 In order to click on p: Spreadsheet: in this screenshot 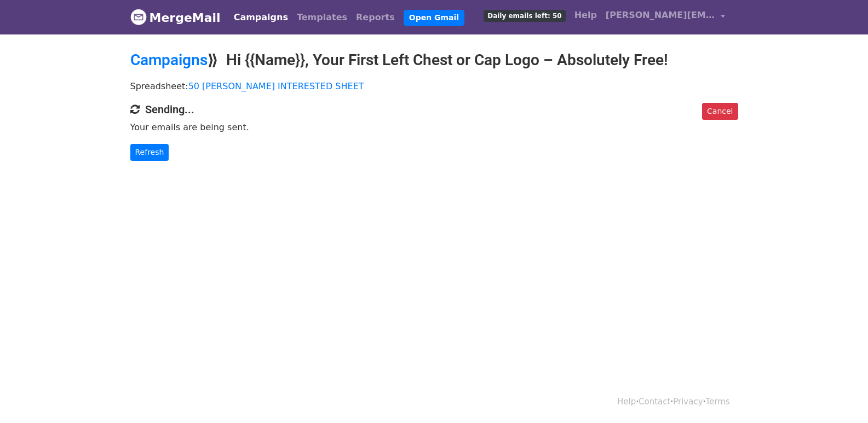, I will do `click(435, 86)`.